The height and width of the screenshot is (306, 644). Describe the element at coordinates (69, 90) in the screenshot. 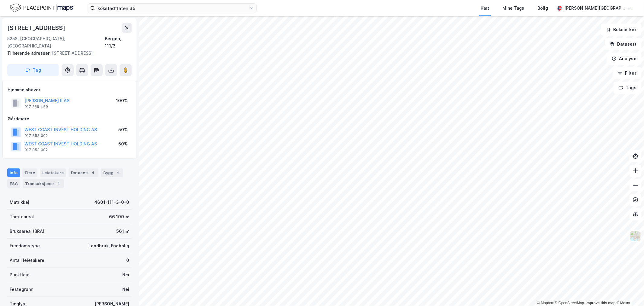

I see `div: Hjemmelshaver` at that location.